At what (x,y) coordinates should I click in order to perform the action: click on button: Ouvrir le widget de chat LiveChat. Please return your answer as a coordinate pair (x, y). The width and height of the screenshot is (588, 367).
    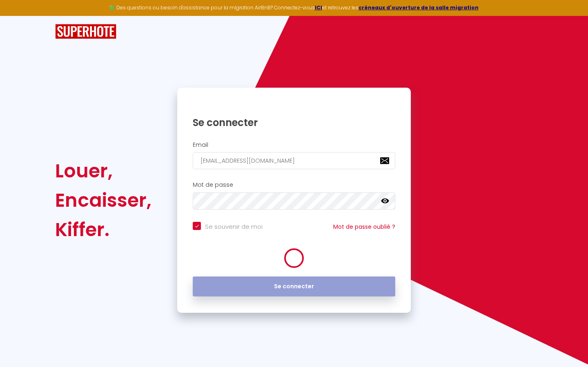
    Looking at the image, I should click on (19, 16).